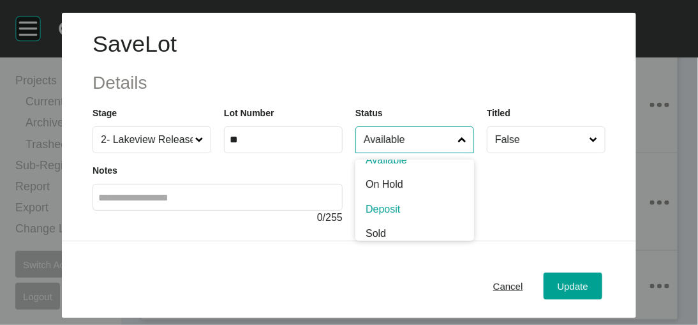 This screenshot has width=698, height=325. What do you see at coordinates (498, 113) in the screenshot?
I see `label: Titled` at bounding box center [498, 113].